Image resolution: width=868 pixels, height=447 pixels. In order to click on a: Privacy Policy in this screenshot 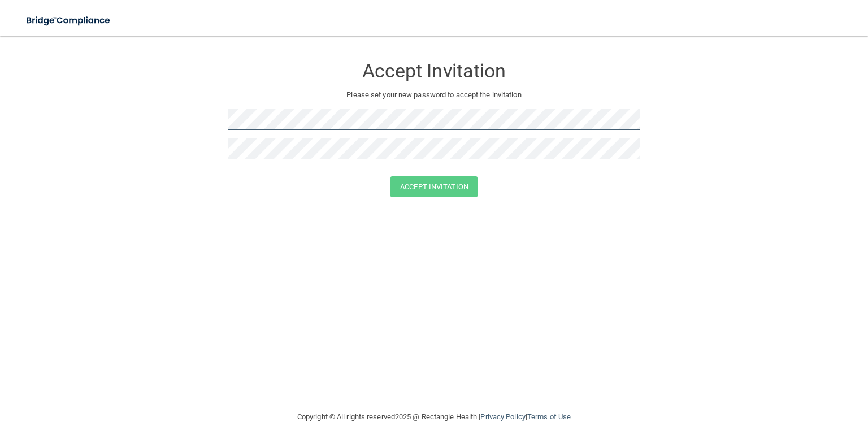, I will do `click(503, 416)`.